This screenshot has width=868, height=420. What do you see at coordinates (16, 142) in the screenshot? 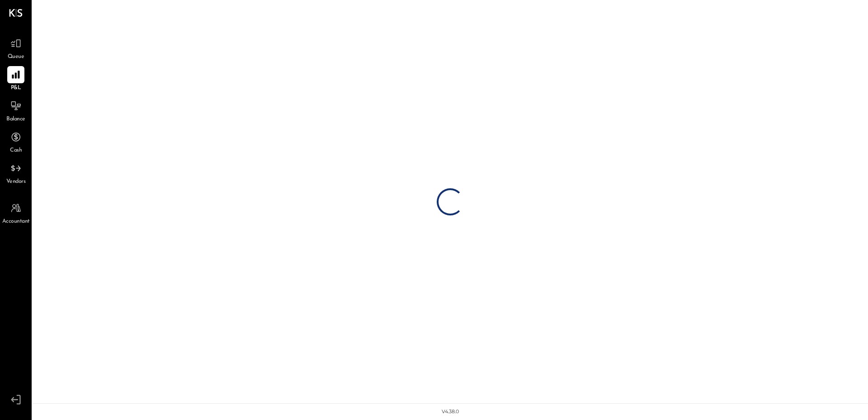
I see `a: Cash` at bounding box center [16, 142].